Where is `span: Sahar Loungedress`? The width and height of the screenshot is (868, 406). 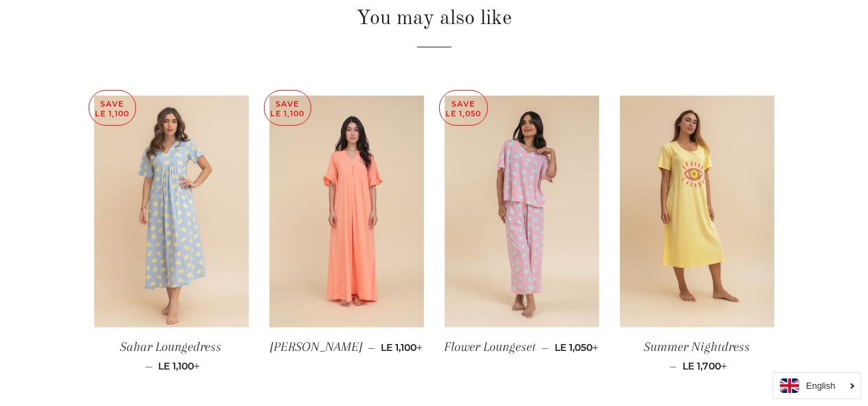
span: Sahar Loungedress is located at coordinates (172, 347).